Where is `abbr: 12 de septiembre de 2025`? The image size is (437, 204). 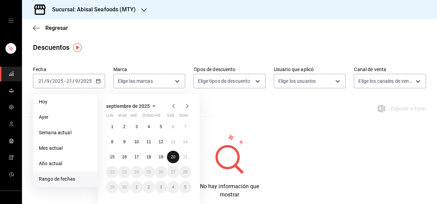 abbr: 12 de septiembre de 2025 is located at coordinates (161, 142).